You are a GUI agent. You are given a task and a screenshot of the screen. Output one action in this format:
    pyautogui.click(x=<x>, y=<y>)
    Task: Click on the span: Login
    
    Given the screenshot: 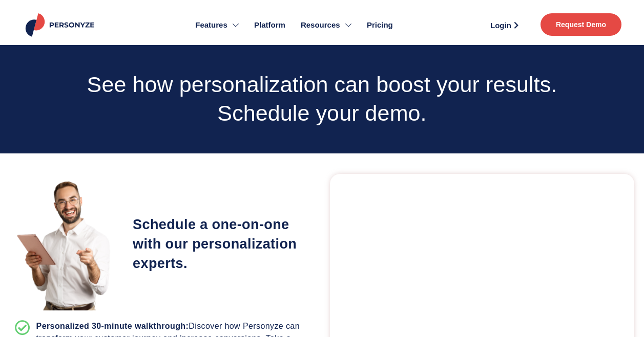 What is the action you would take?
    pyautogui.click(x=500, y=25)
    